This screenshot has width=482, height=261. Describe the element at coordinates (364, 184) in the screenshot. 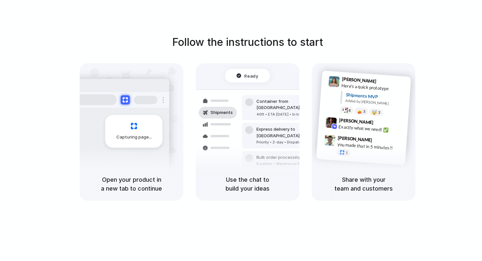

I see `h5: Share with your team and customers` at that location.